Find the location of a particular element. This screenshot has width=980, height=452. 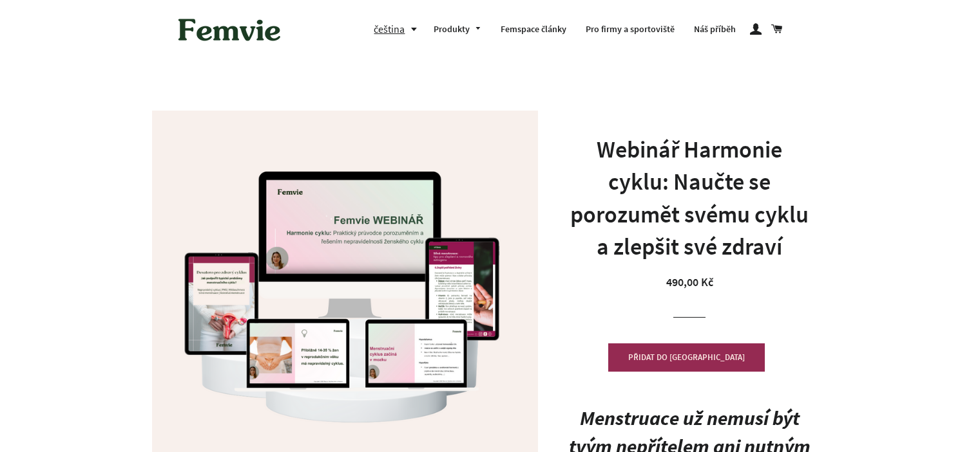

span: 490,00 Kč is located at coordinates (689, 282).